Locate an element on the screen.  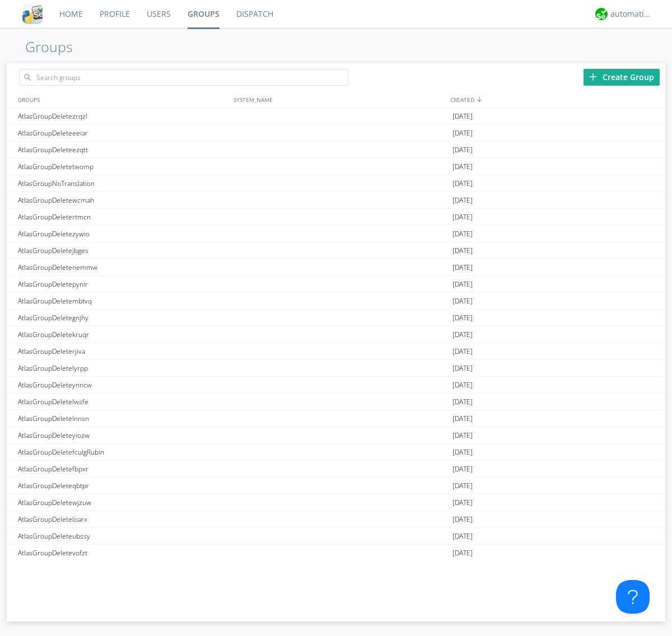
div: AtlasGroupDeletegnjhy is located at coordinates (123, 318).